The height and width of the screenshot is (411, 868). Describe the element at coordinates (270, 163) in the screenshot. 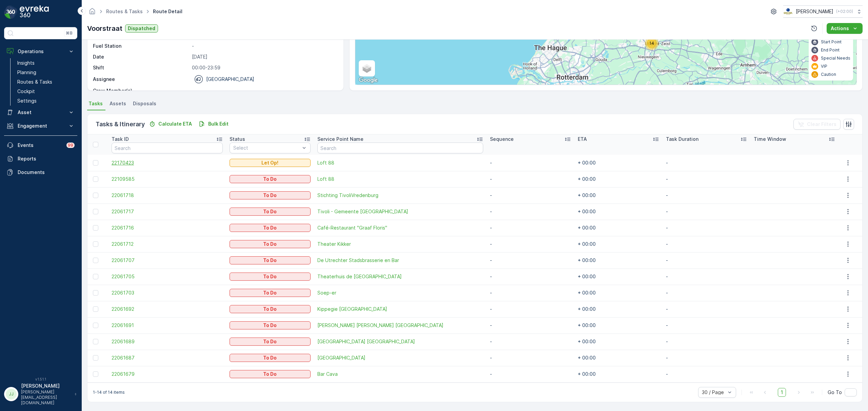

I see `p: Let Op!` at that location.